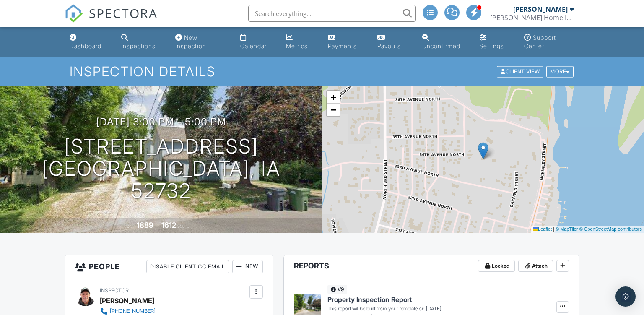 This screenshot has width=644, height=315. What do you see at coordinates (183, 226) in the screenshot?
I see `span: sq. ft.` at bounding box center [183, 226].